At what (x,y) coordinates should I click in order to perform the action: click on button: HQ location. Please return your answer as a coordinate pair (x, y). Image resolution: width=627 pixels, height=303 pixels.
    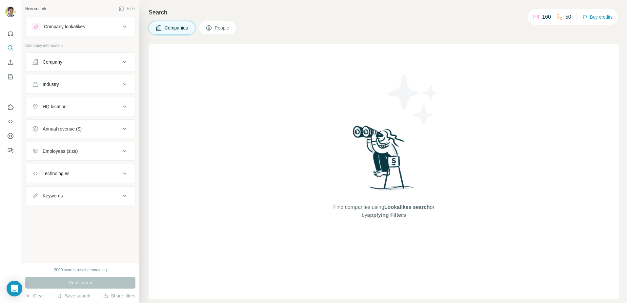
    Looking at the image, I should click on (80, 107).